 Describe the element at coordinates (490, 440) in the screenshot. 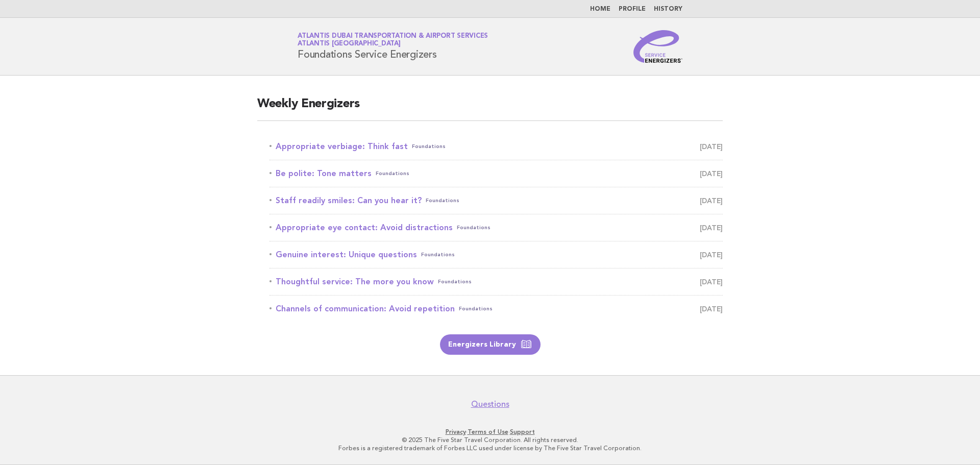

I see `p: © 2025 The Five Star Travel Corporation. All rights reserved.` at that location.